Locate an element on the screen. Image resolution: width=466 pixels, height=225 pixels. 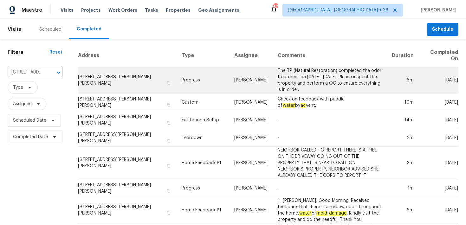
th: Comments is located at coordinates (330, 55).